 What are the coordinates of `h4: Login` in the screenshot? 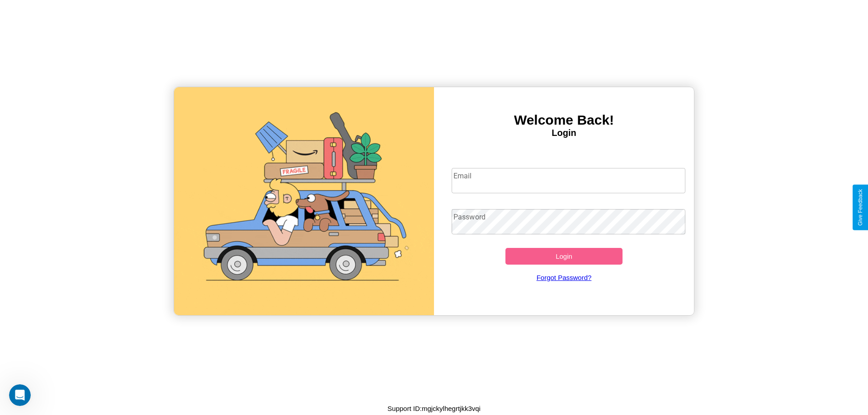 It's located at (563, 133).